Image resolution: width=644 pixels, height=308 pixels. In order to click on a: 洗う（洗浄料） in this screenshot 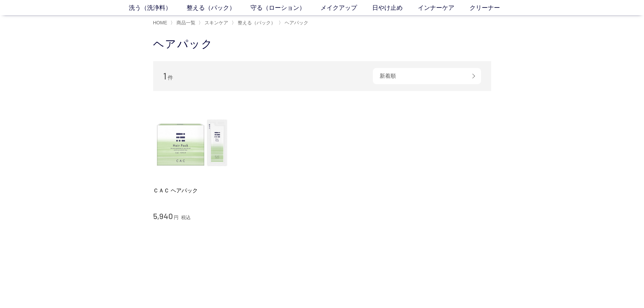, I will do `click(157, 8)`.